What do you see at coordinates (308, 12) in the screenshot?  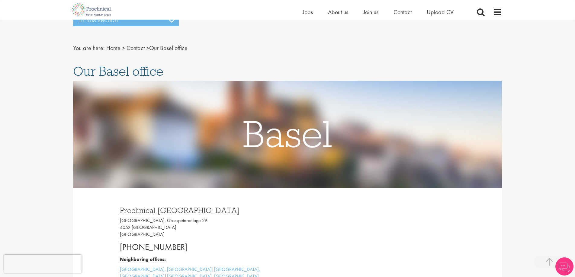 I see `a: Jobs` at bounding box center [308, 12].